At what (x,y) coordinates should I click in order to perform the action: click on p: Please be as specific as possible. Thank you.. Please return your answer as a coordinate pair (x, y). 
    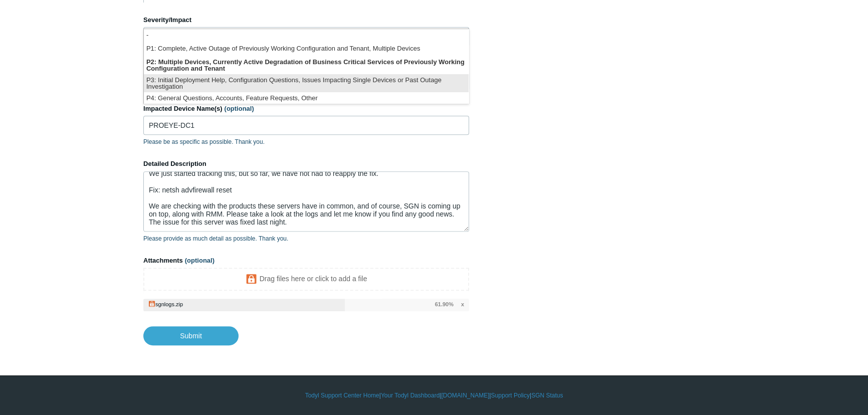
    Looking at the image, I should click on (306, 141).